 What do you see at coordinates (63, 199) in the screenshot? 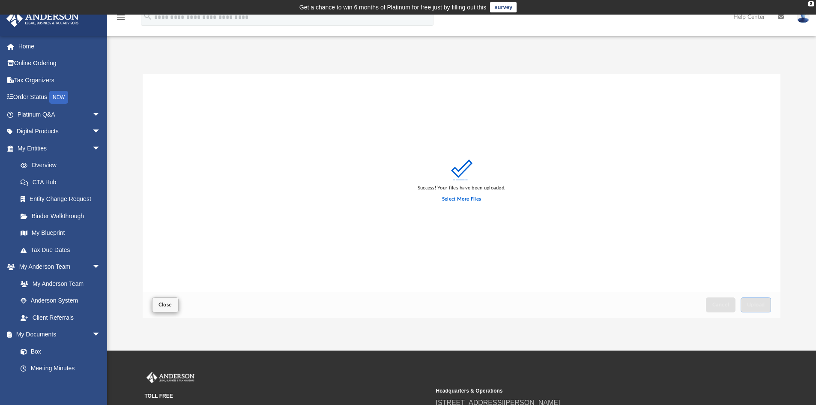
I see `a: Entity Change Request` at bounding box center [63, 199].